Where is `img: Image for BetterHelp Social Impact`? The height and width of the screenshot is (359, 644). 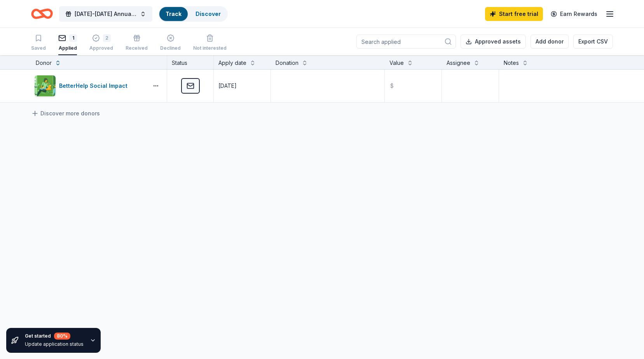 img: Image for BetterHelp Social Impact is located at coordinates (45, 86).